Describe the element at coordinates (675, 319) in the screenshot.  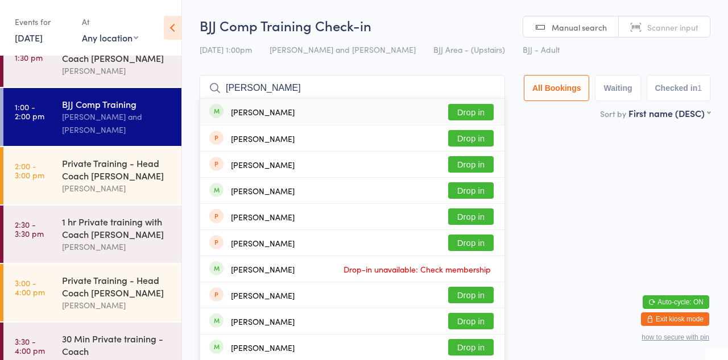
I see `button: Exit kiosk mode` at that location.